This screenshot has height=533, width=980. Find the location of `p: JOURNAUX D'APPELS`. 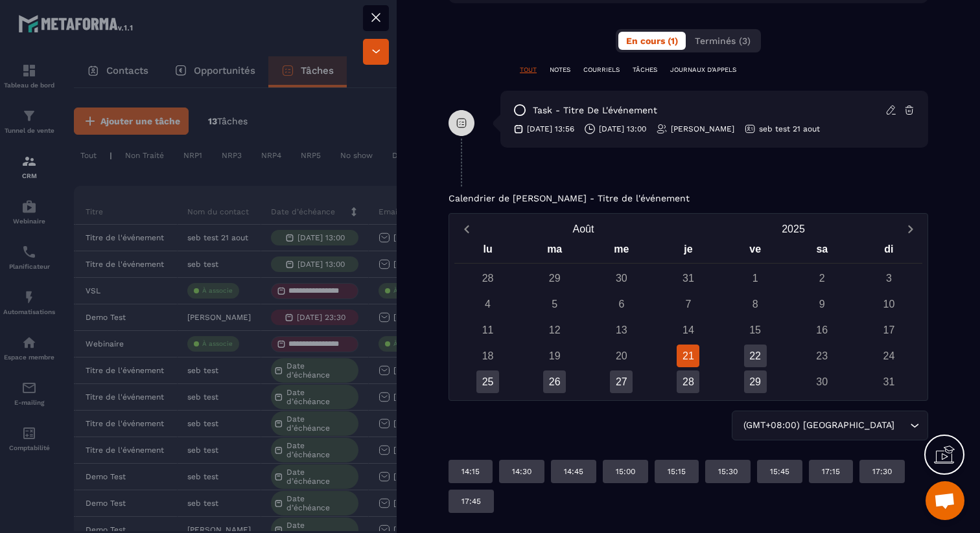

p: JOURNAUX D'APPELS is located at coordinates (703, 70).